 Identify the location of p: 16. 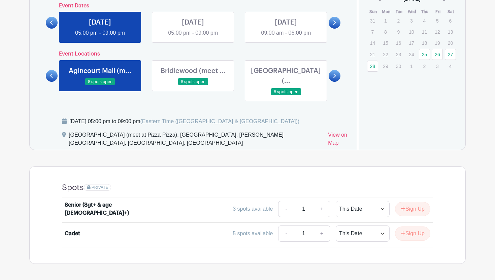
(398, 43).